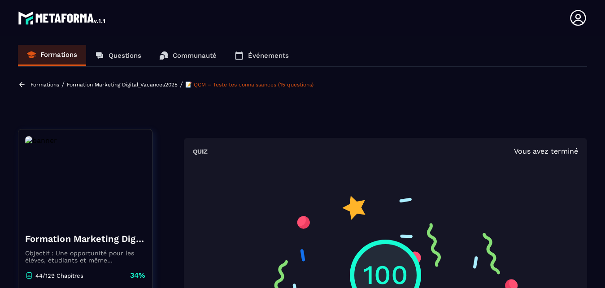  What do you see at coordinates (118, 56) in the screenshot?
I see `a: Questions` at bounding box center [118, 56].